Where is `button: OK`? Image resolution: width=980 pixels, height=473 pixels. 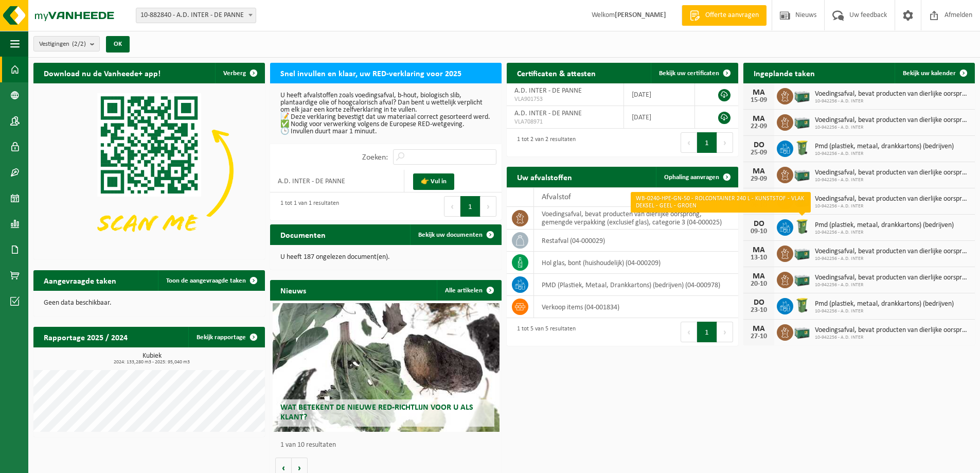 button: OK is located at coordinates (118, 44).